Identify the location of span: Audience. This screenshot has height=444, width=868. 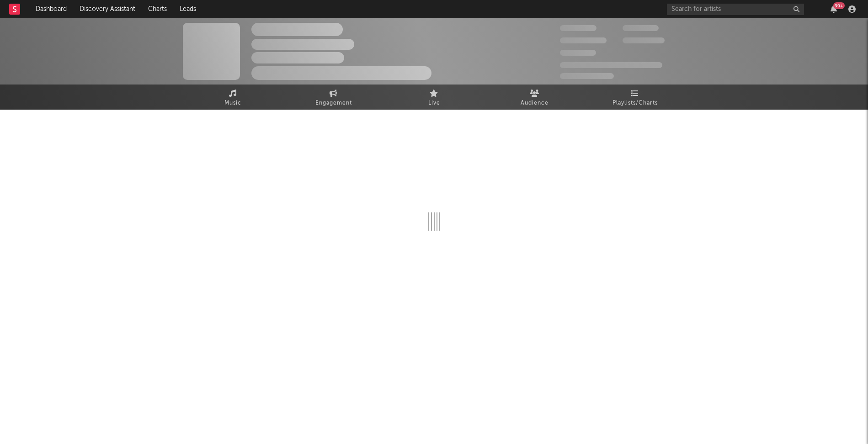
(535, 103).